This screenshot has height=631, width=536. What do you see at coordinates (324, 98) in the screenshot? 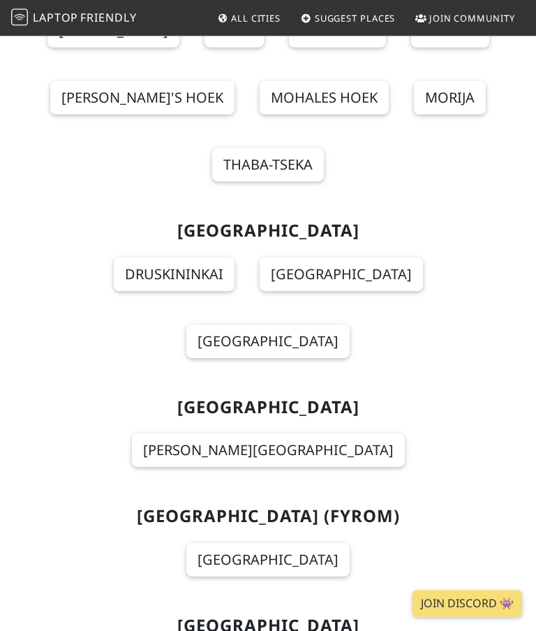
I see `a: Mohales Hoek` at bounding box center [324, 98].